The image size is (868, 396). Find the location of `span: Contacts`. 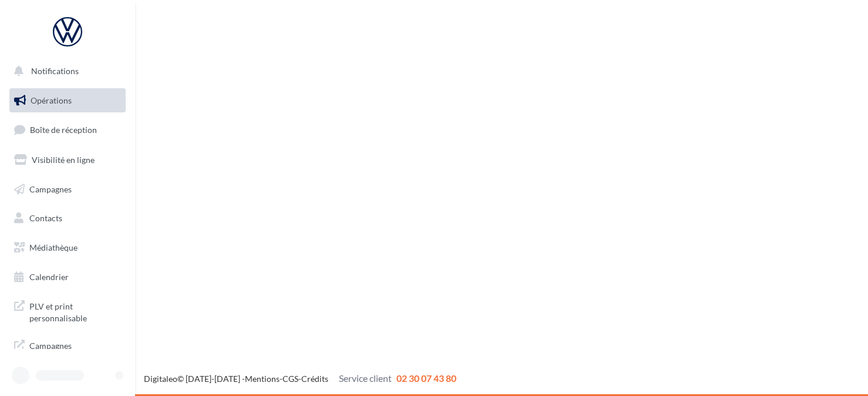

span: Contacts is located at coordinates (46, 218).